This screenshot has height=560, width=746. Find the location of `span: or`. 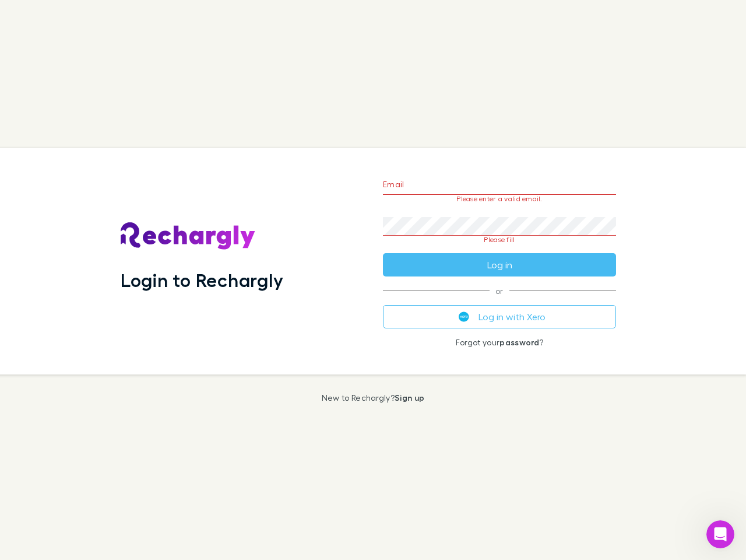

span: or is located at coordinates (500, 290).